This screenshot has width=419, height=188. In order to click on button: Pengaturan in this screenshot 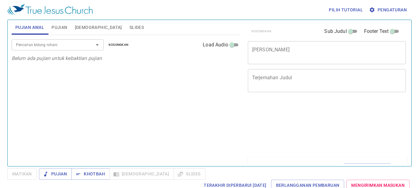, I will do `click(388, 10)`.